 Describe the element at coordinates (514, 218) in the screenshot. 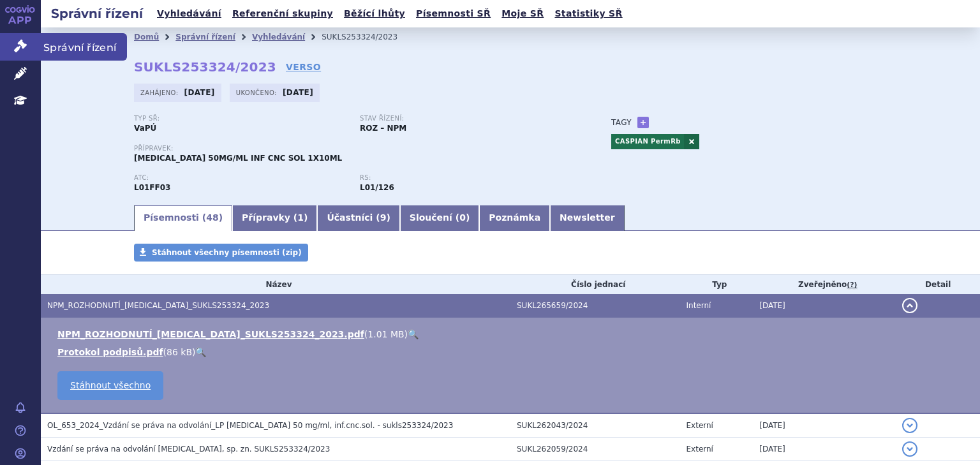

I see `a: Poznámka` at that location.